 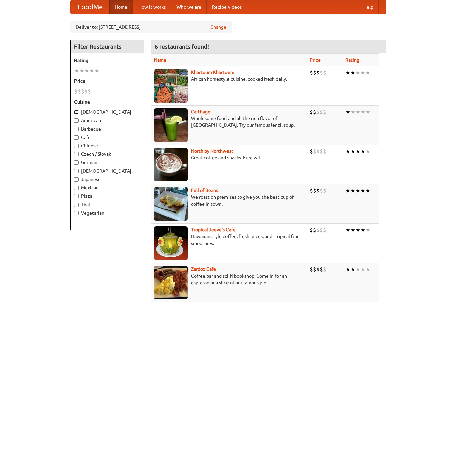 What do you see at coordinates (108, 81) in the screenshot?
I see `h5: Price` at bounding box center [108, 81].